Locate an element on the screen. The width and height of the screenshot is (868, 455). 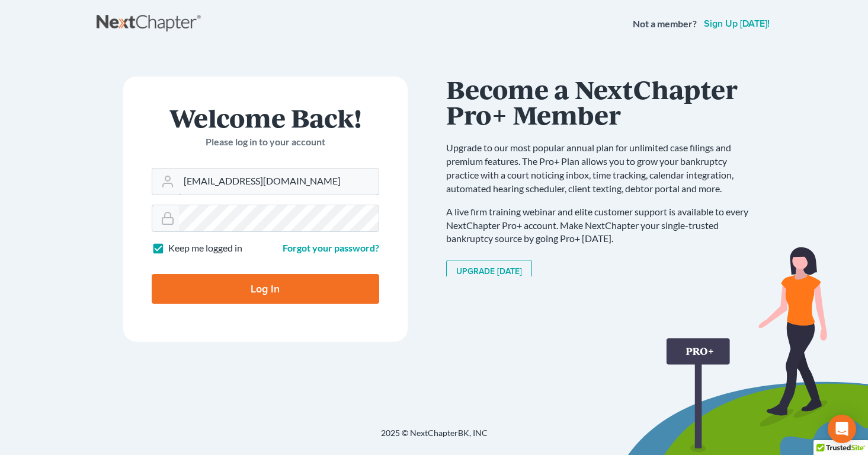
input: Log In is located at coordinates (265, 289).